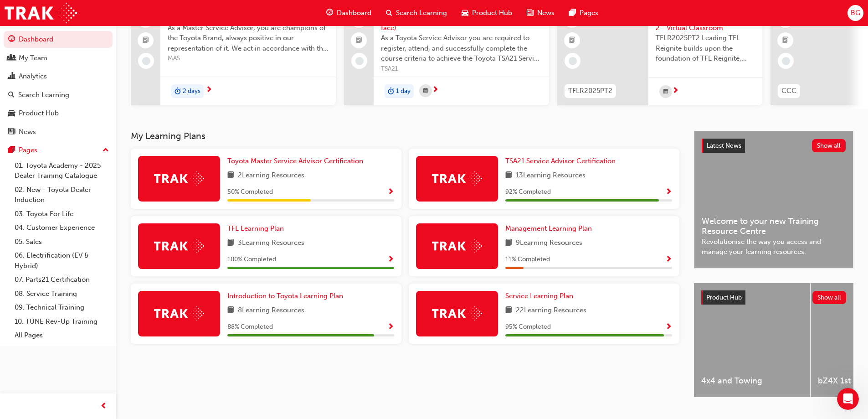  I want to click on a: TSA21 Service Advisor Certification, so click(562, 161).